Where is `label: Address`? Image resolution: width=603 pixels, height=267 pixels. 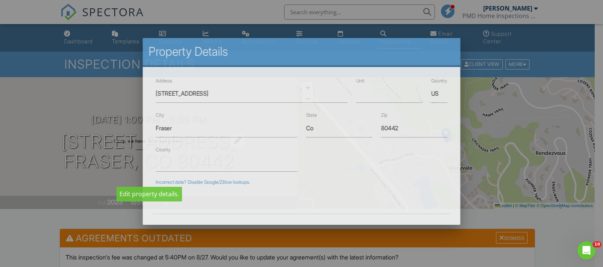
label: Address is located at coordinates (164, 81).